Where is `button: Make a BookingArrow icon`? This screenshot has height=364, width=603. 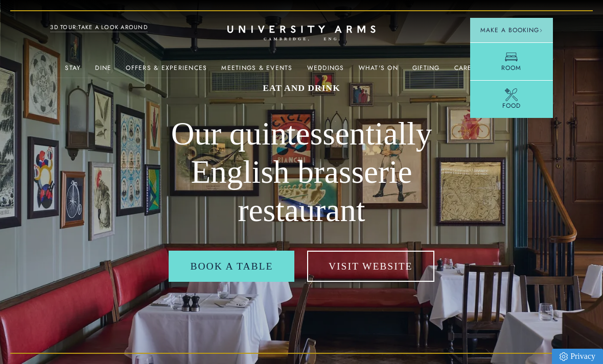 button: Make a BookingArrow icon is located at coordinates (511, 30).